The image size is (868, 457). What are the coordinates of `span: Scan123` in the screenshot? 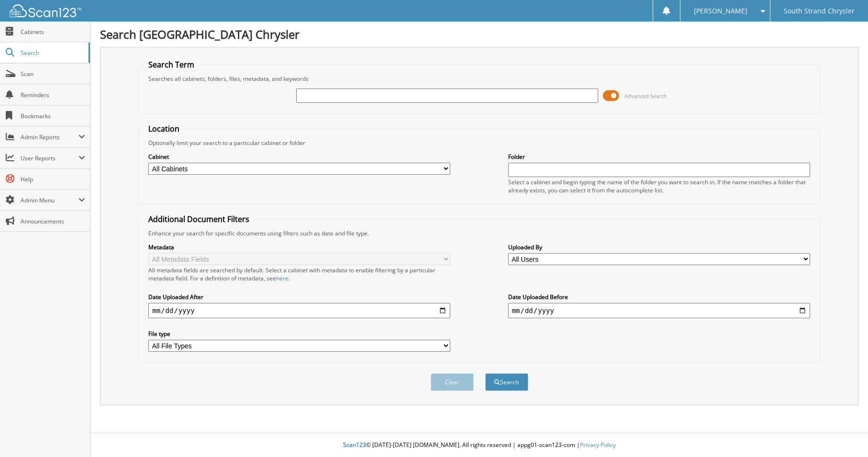 It's located at (355, 445).